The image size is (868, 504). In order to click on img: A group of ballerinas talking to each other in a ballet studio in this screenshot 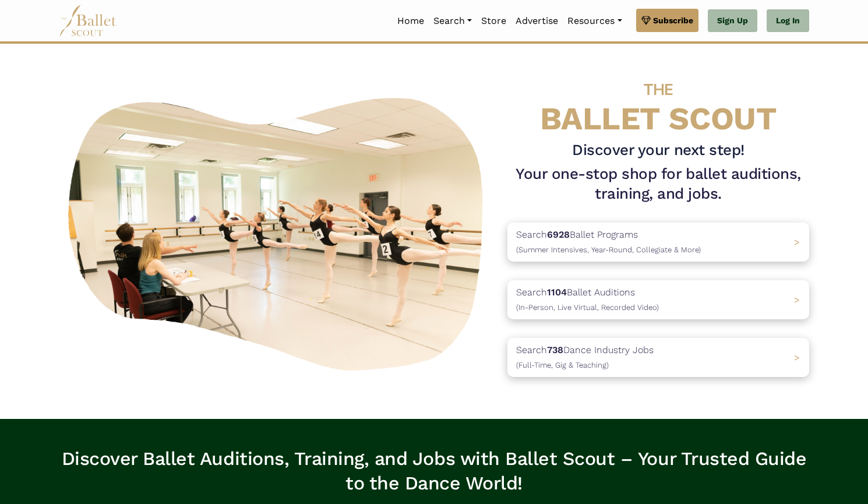, I will do `click(278, 231)`.